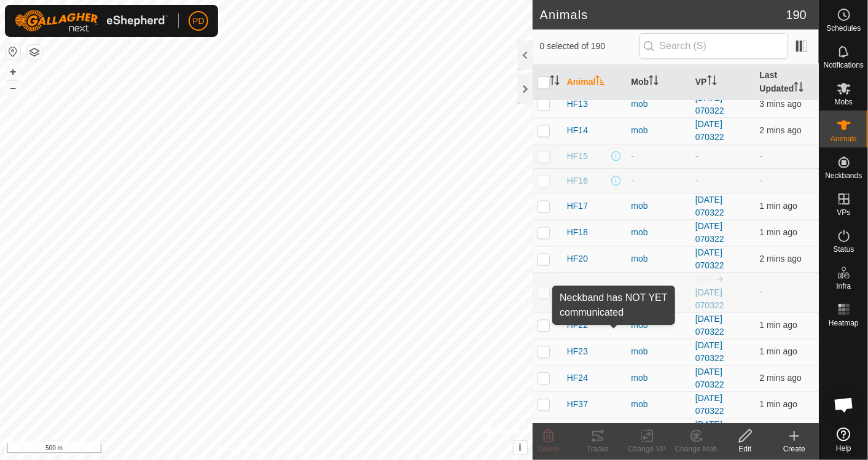  What do you see at coordinates (794, 449) in the screenshot?
I see `div: Create` at bounding box center [794, 449].